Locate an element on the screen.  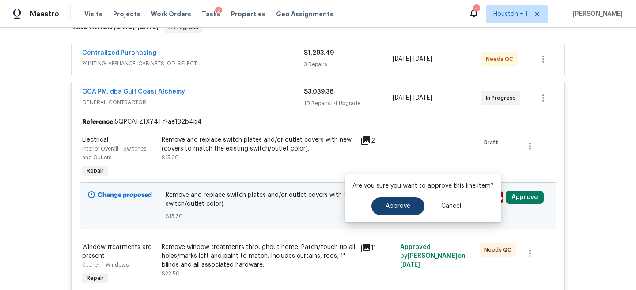
div: 11 is located at coordinates (378, 248).